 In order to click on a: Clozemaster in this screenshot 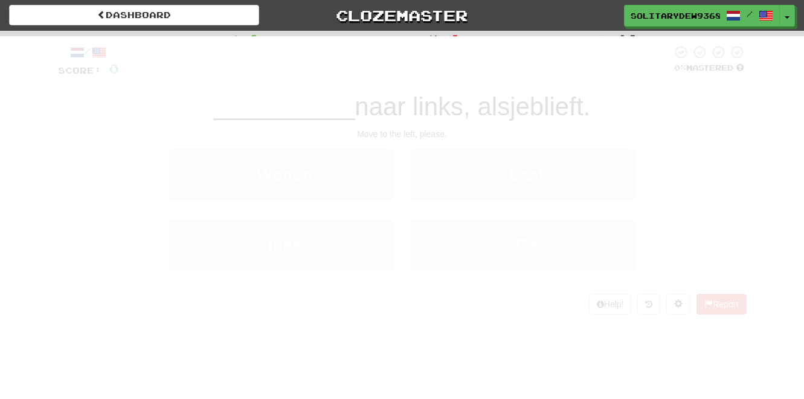, I will do `click(402, 15)`.